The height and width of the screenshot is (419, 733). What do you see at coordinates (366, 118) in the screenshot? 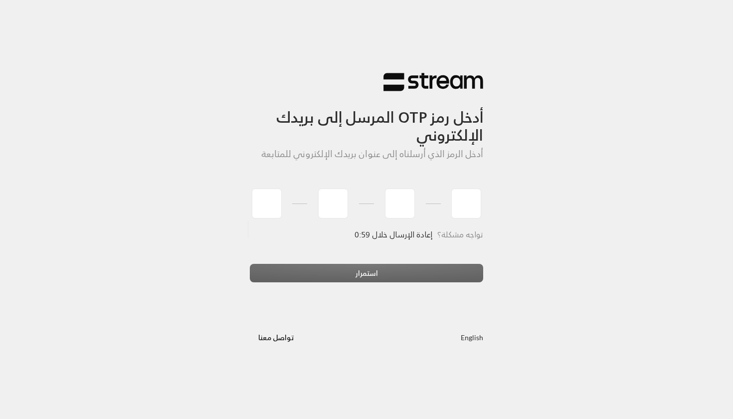
I see `h3: أدخل رمز OTP المرسل إلى بريدك الإلكتروني` at bounding box center [366, 118].